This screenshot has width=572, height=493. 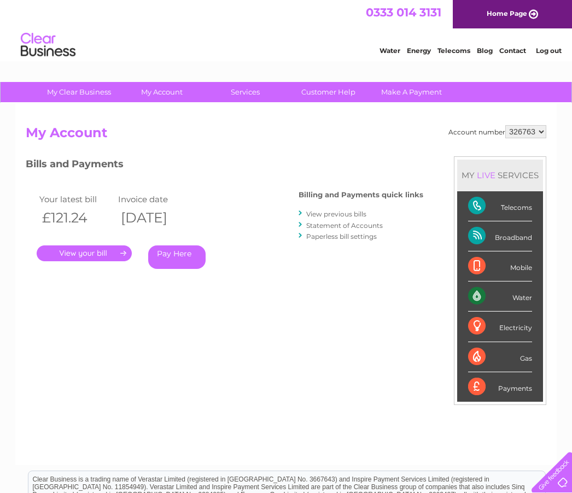 What do you see at coordinates (411, 92) in the screenshot?
I see `a: Make A Payment` at bounding box center [411, 92].